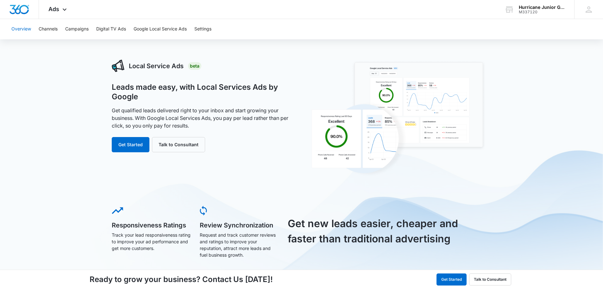  I want to click on button: Digital TV Ads, so click(111, 29).